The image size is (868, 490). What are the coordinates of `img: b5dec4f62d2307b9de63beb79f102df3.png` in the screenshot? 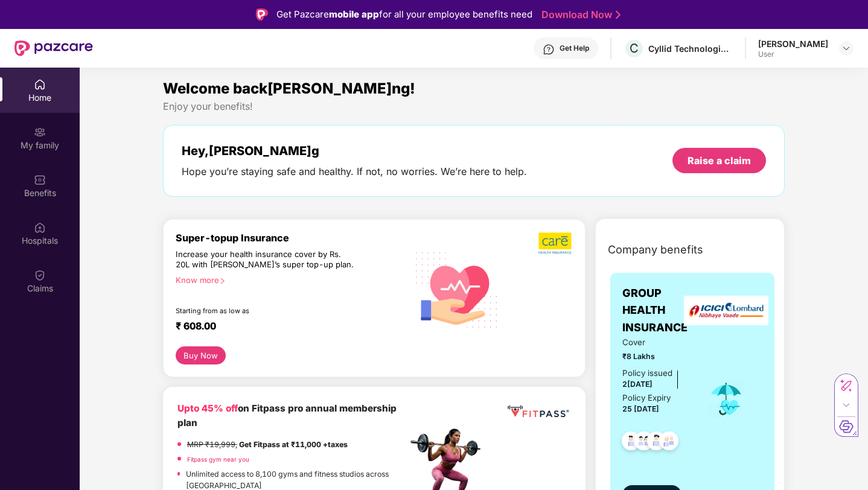 It's located at (555, 243).